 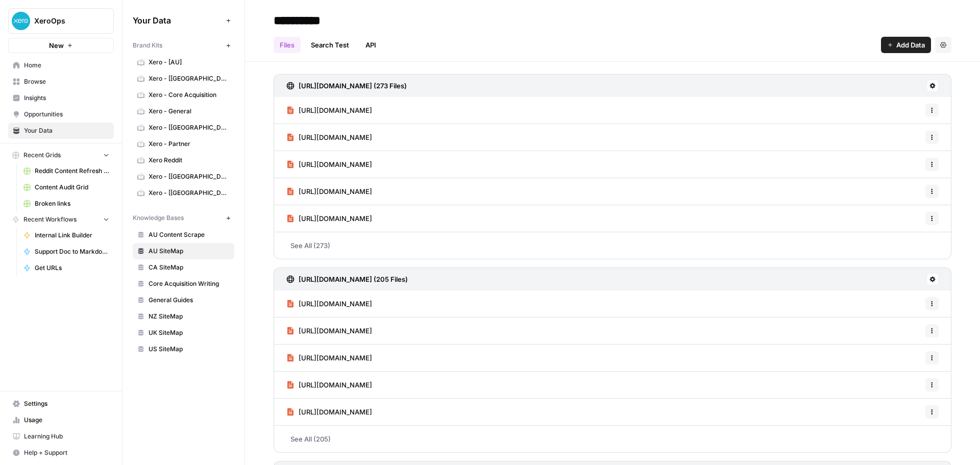 I want to click on span: Insights, so click(x=67, y=98).